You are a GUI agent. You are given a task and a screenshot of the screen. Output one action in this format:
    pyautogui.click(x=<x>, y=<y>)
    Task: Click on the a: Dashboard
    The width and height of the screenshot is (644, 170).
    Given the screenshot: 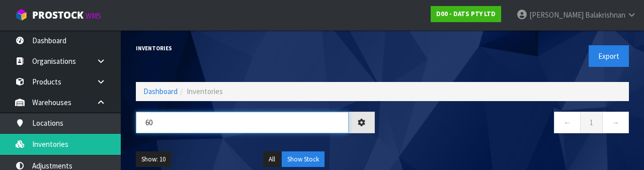 What is the action you would take?
    pyautogui.click(x=160, y=91)
    